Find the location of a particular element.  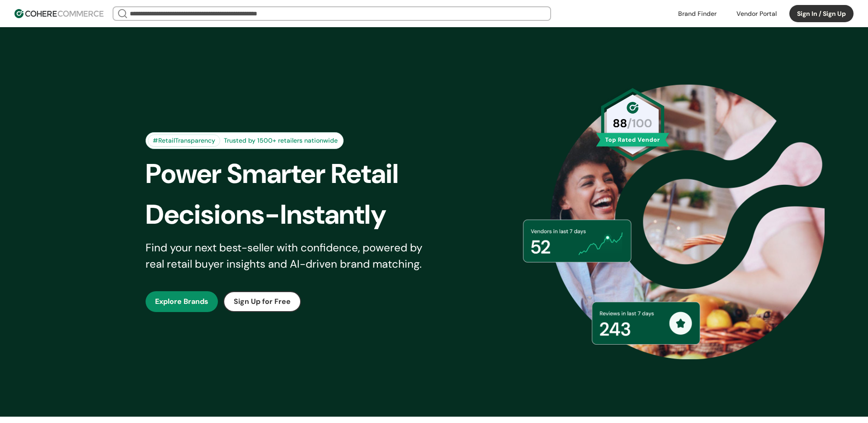

div: Power Smarter Retail is located at coordinates (297, 174).